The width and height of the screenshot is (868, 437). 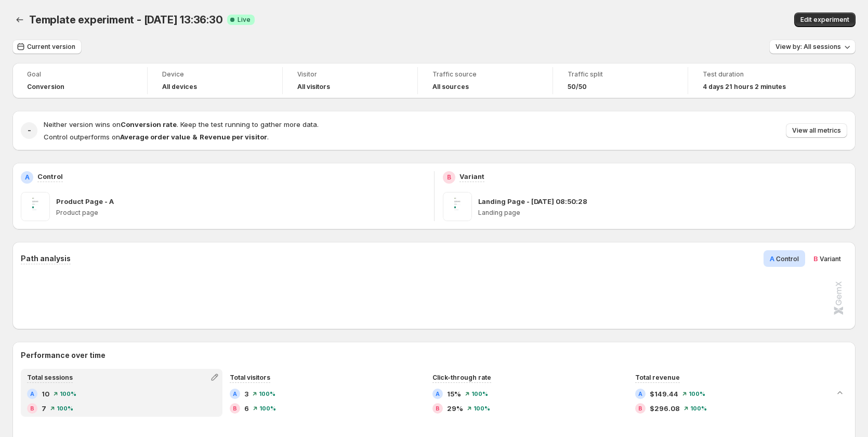 What do you see at coordinates (148, 124) in the screenshot?
I see `strong: Conversion rate` at bounding box center [148, 124].